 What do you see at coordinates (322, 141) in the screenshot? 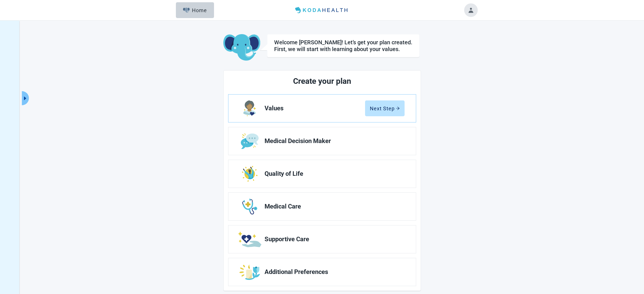
I see `a: Edit Medical Decision Maker section` at bounding box center [322, 141].